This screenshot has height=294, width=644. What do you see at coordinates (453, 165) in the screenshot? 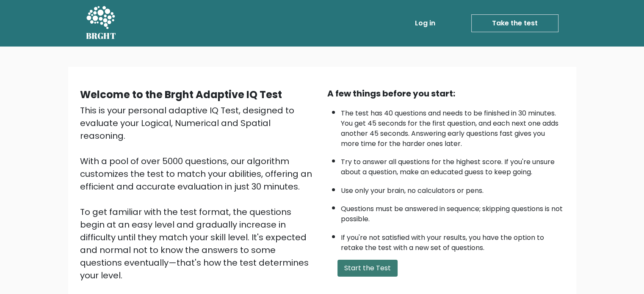
I see `li: Try to answer all questions for the highest score. If you're unsure about a question, make an edu...` at bounding box center [453, 165].